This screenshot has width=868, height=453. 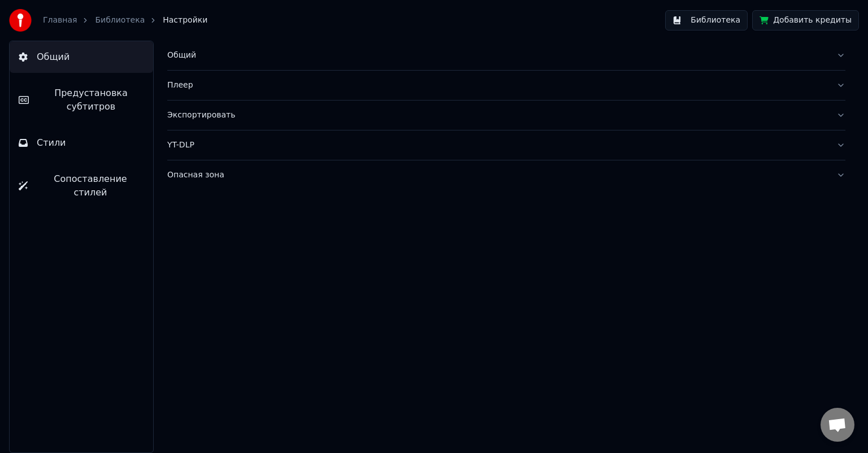 What do you see at coordinates (51, 143) in the screenshot?
I see `span: Стили` at bounding box center [51, 143].